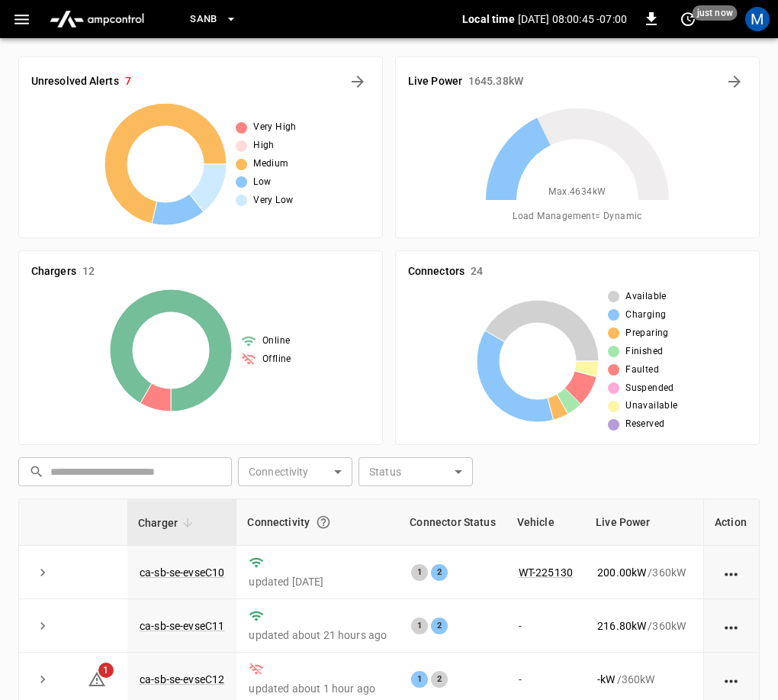  Describe the element at coordinates (578, 217) in the screenshot. I see `span: Load Management = Dynamic` at that location.